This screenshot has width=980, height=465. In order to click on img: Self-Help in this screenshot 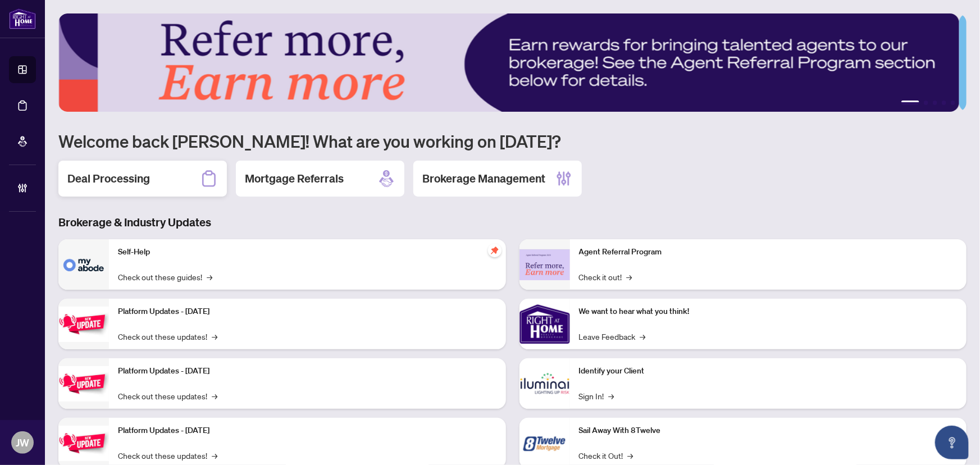, I will do `click(83, 264)`.